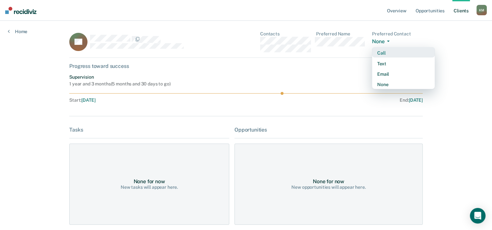 This screenshot has width=492, height=230. I want to click on button: KM, so click(481, 10).